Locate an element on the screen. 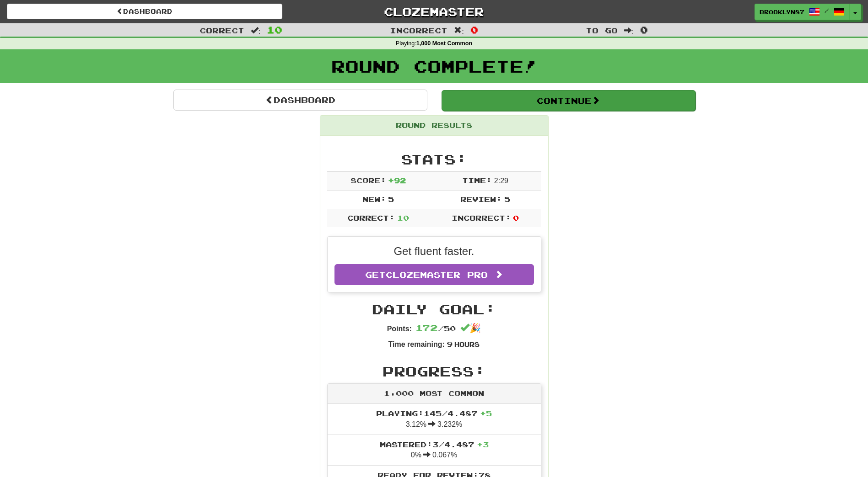 The image size is (868, 477). span: Score: is located at coordinates (368, 180).